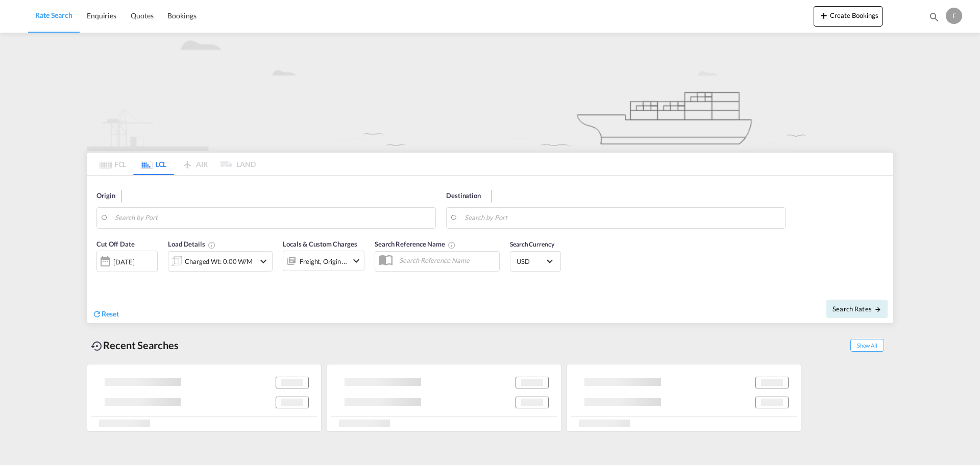 The height and width of the screenshot is (465, 980). Describe the element at coordinates (934, 19) in the screenshot. I see `div: icon-magnify` at that location.